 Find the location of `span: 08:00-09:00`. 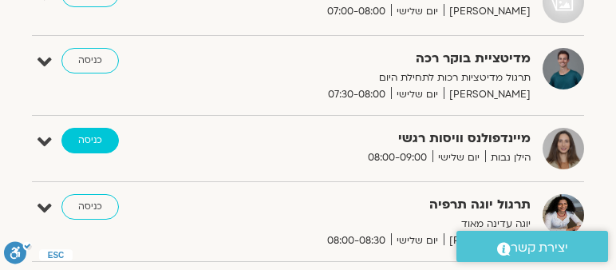

span: 08:00-09:00 is located at coordinates (397, 157).